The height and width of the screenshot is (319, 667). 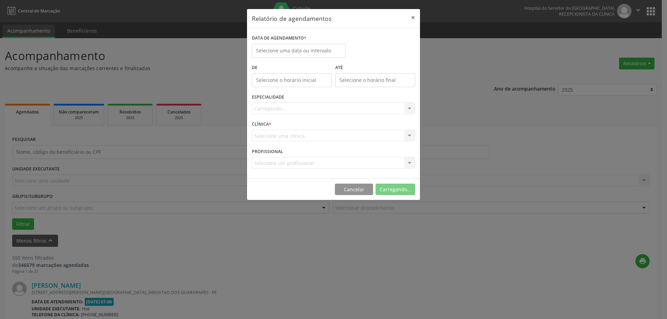 I want to click on input: Selecione uma data ou intervalo, so click(x=299, y=51).